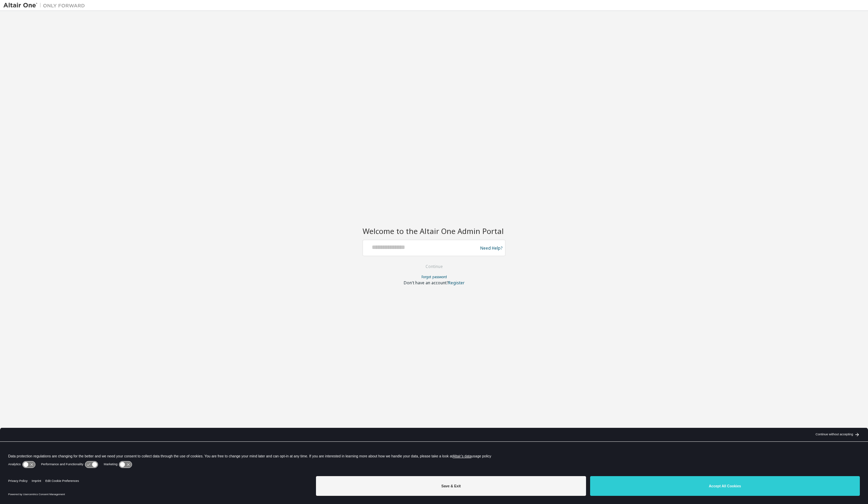 The width and height of the screenshot is (868, 504). Describe the element at coordinates (434, 277) in the screenshot. I see `a: Forgot password` at that location.